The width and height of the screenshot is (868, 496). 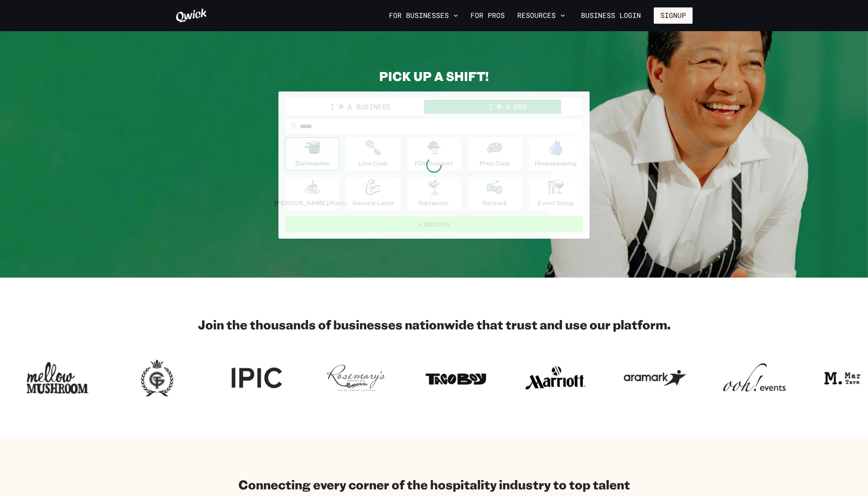 I want to click on img: Logo for ooh events, so click(x=754, y=378).